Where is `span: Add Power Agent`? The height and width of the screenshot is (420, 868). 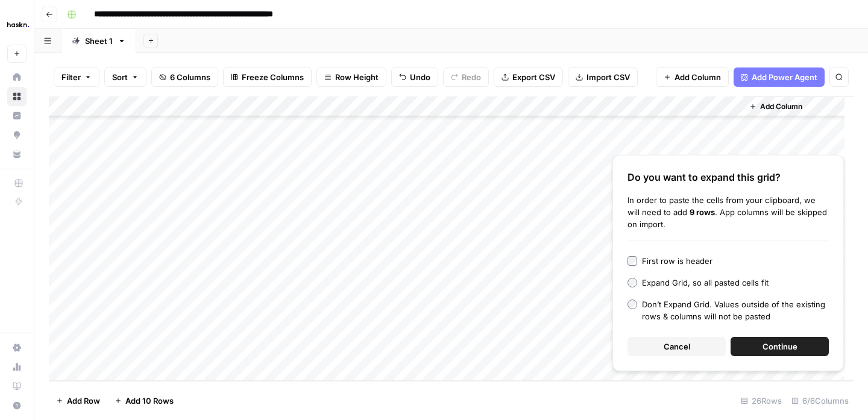
span: Add Power Agent is located at coordinates (784, 77).